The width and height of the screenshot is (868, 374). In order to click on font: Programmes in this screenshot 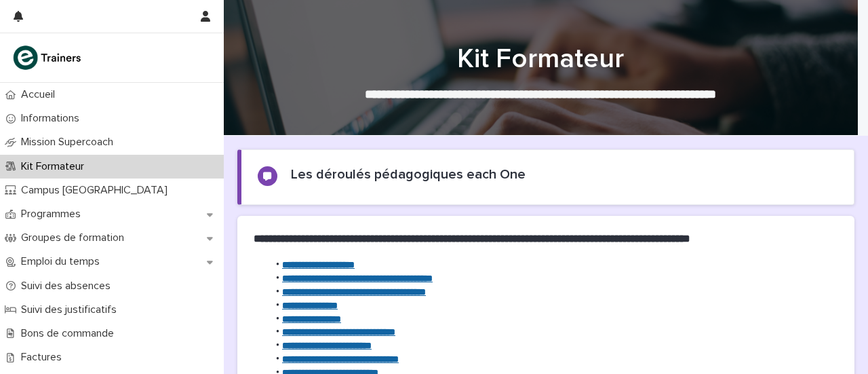, I will do `click(51, 213)`.